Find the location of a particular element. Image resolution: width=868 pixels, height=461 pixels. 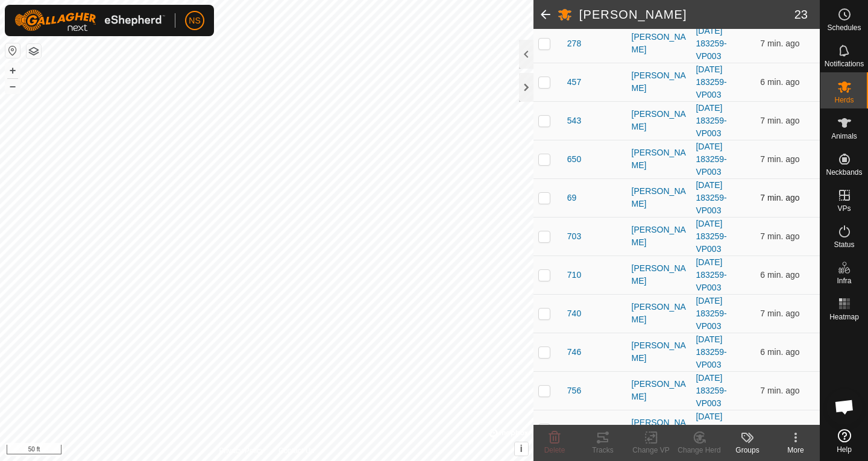

span: Notifications is located at coordinates (844, 64).